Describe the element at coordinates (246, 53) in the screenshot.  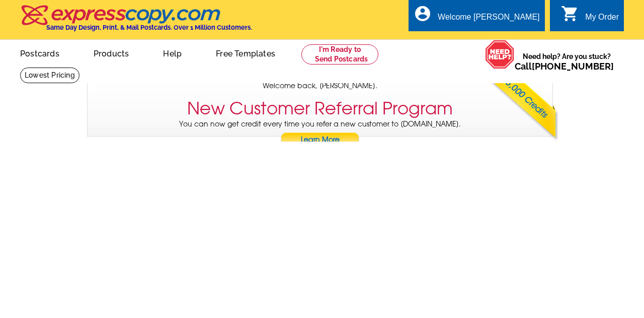
I see `a: Free Templates` at that location.